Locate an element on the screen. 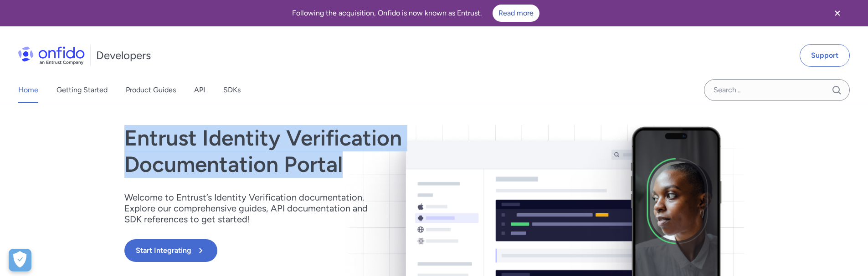 The width and height of the screenshot is (868, 276). button: Start Integrating is located at coordinates (170, 251).